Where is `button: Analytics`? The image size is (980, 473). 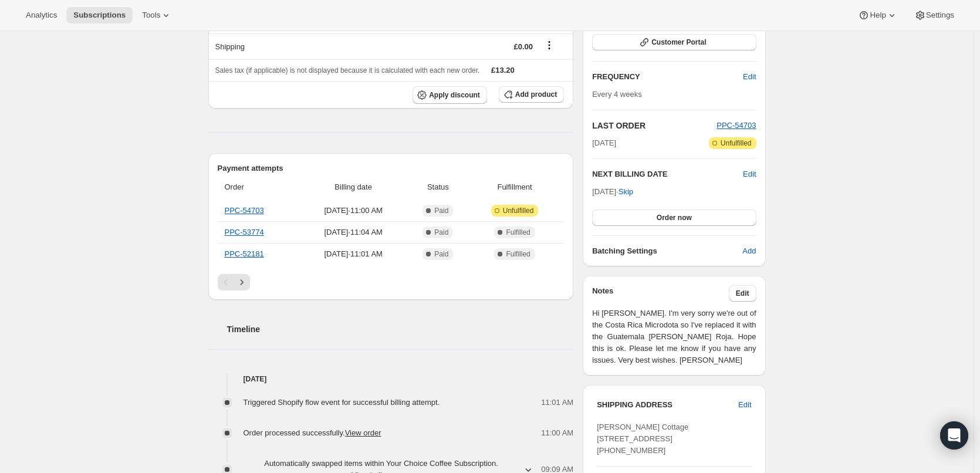 button: Analytics is located at coordinates (41, 15).